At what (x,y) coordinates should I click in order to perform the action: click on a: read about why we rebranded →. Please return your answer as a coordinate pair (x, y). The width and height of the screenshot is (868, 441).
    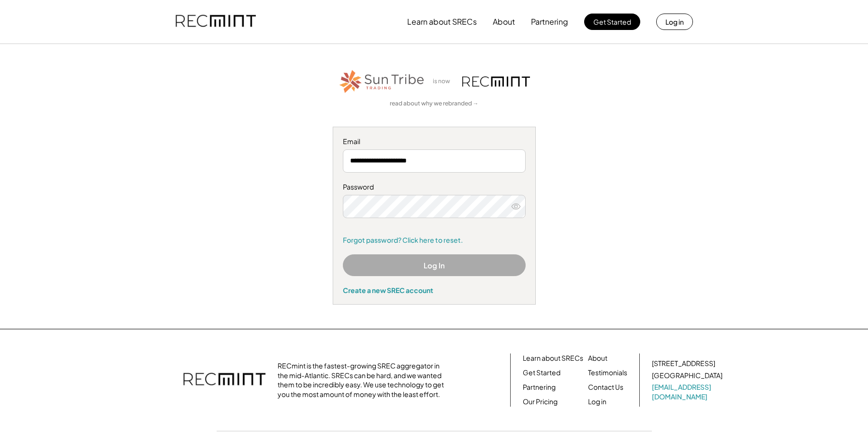
    Looking at the image, I should click on (435, 104).